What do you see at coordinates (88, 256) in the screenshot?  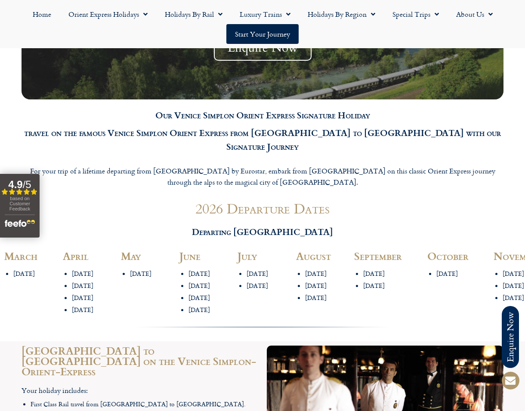 I see `h2: April` at bounding box center [88, 256].